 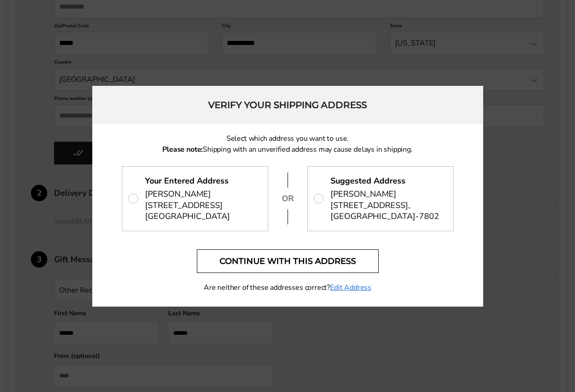 I want to click on p: Are neither of these addresses correct?, so click(x=288, y=288).